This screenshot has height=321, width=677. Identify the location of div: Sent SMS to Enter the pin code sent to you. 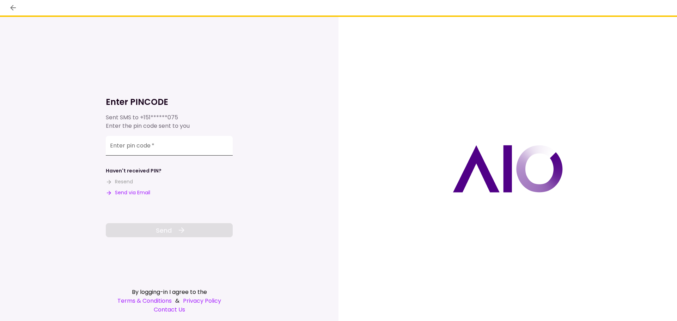
(169, 122).